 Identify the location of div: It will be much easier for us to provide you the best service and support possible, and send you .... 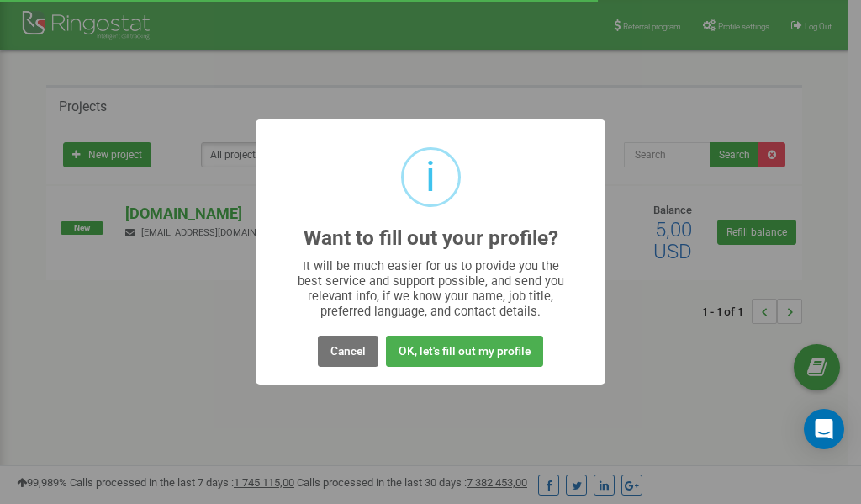
(430, 288).